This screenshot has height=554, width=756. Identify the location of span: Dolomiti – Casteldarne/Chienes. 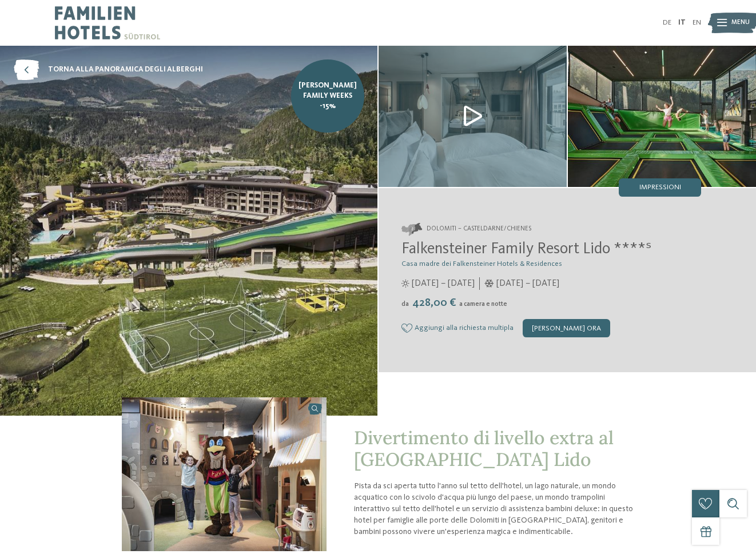
(479, 229).